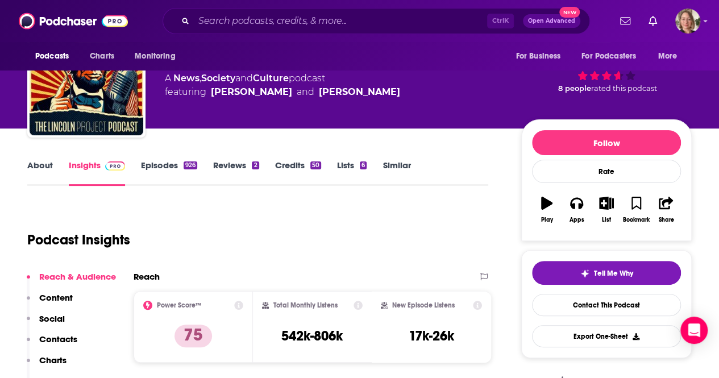  What do you see at coordinates (102, 56) in the screenshot?
I see `a: Charts` at bounding box center [102, 56].